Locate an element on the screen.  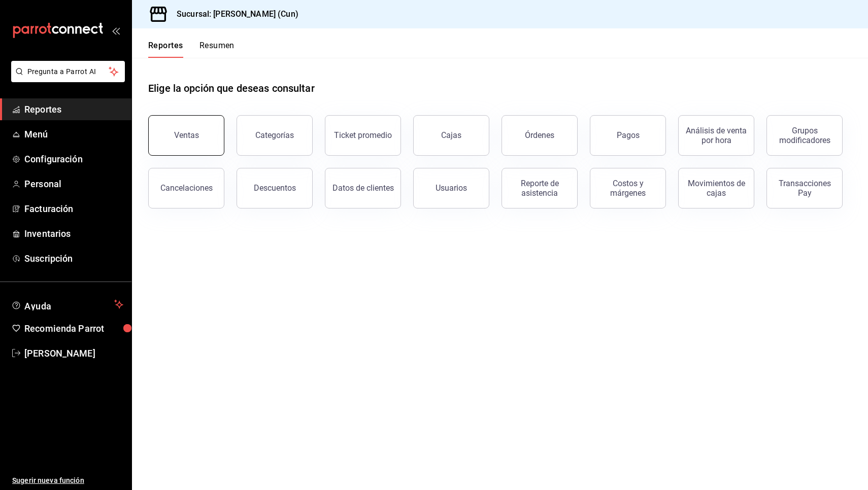
a: Pregunta a Parrot AI is located at coordinates (66, 79).